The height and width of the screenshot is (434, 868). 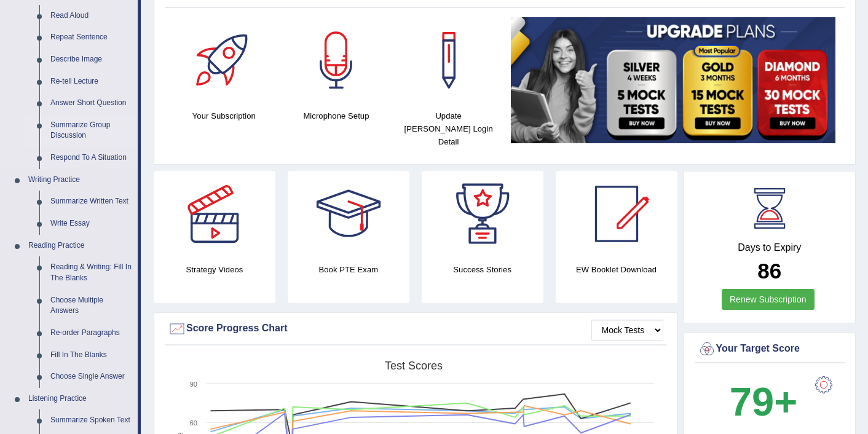 I want to click on a: Listening Practice, so click(x=80, y=399).